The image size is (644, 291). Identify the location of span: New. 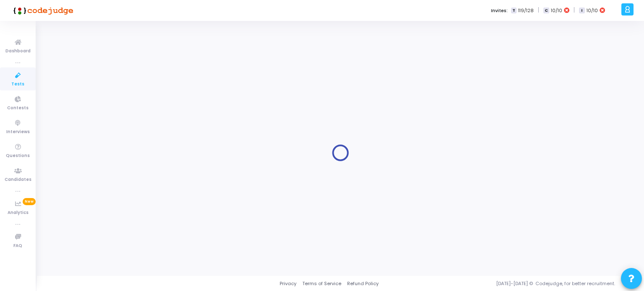
(29, 201).